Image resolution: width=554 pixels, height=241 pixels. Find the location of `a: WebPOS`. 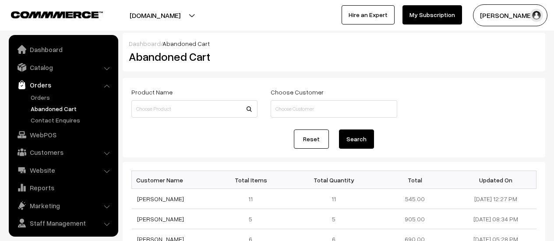

a: WebPOS is located at coordinates (63, 135).